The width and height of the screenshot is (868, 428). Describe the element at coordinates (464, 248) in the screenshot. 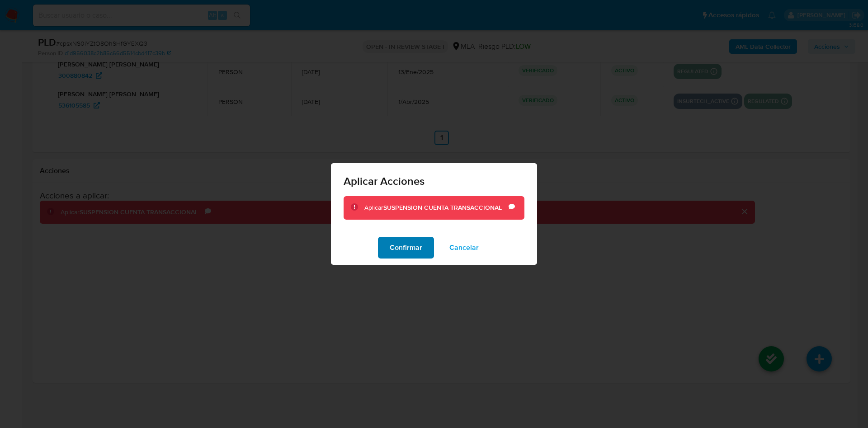

I see `button: Cancelar` at that location.